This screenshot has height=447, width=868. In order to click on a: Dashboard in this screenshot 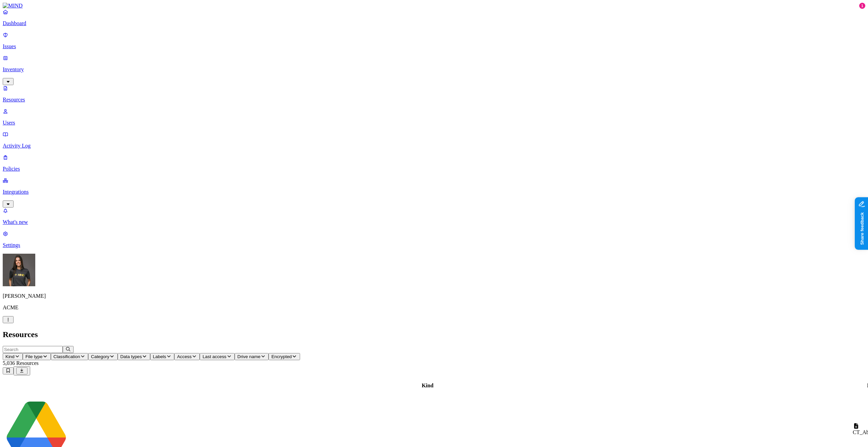, I will do `click(434, 18)`.